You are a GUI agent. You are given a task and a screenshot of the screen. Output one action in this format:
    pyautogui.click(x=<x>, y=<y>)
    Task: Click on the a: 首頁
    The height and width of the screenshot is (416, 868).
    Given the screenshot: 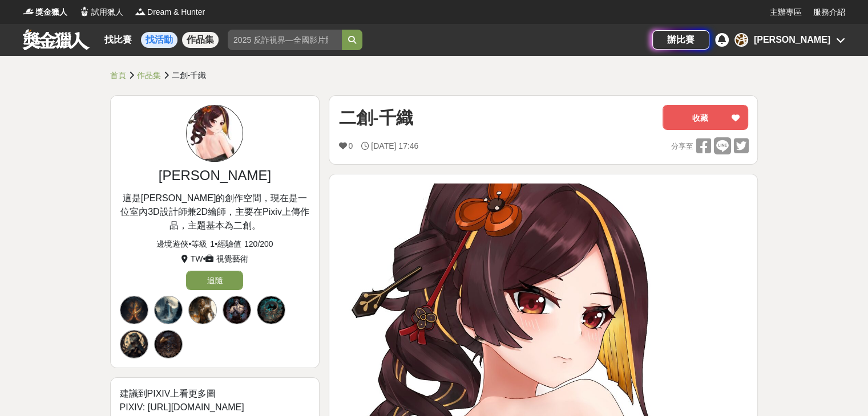 What is the action you would take?
    pyautogui.click(x=118, y=76)
    